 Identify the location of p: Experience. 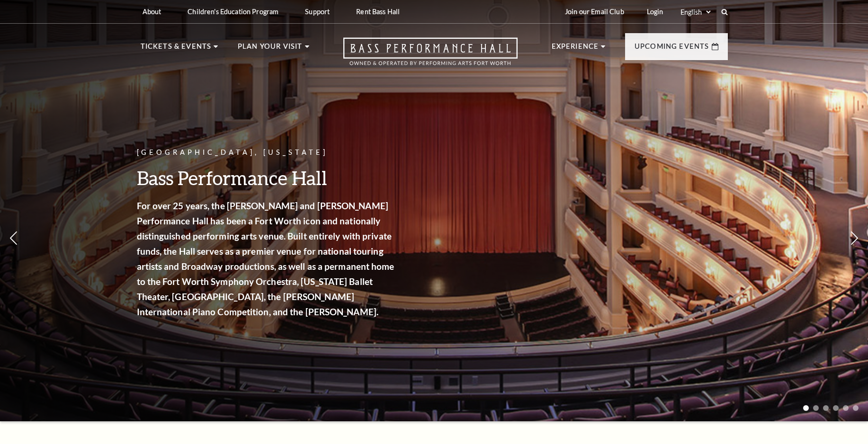
(575, 49).